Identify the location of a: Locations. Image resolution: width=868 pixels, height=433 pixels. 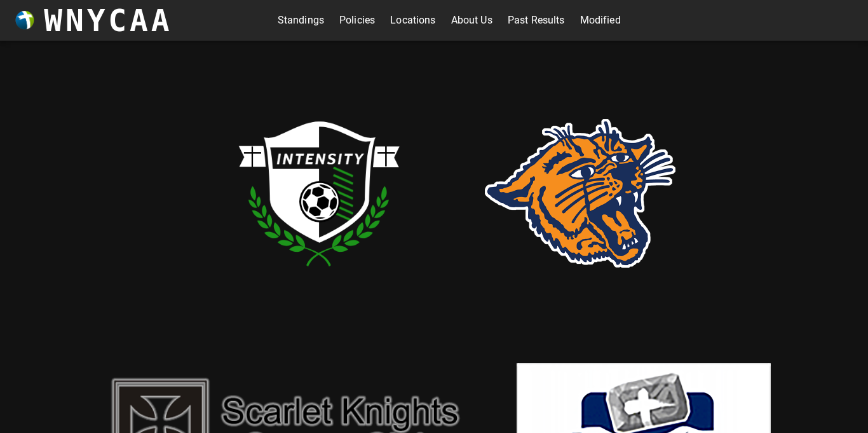
(412, 21).